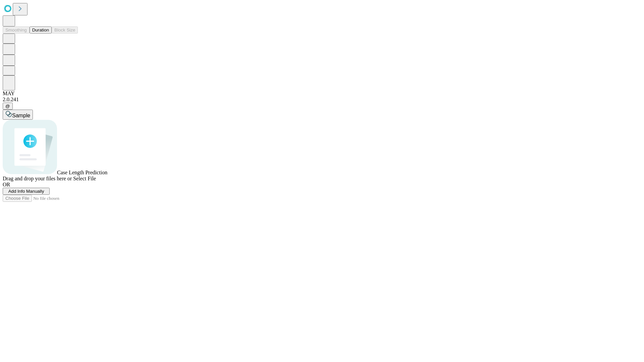 Image resolution: width=644 pixels, height=362 pixels. Describe the element at coordinates (82, 172) in the screenshot. I see `span: Case Length Prediction` at that location.